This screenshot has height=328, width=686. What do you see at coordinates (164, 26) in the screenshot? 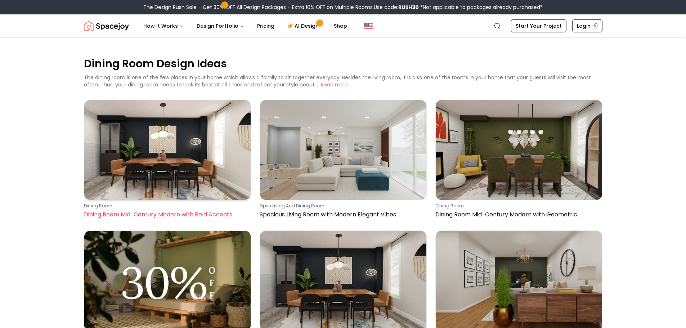
I see `button: How It Works` at bounding box center [164, 26].